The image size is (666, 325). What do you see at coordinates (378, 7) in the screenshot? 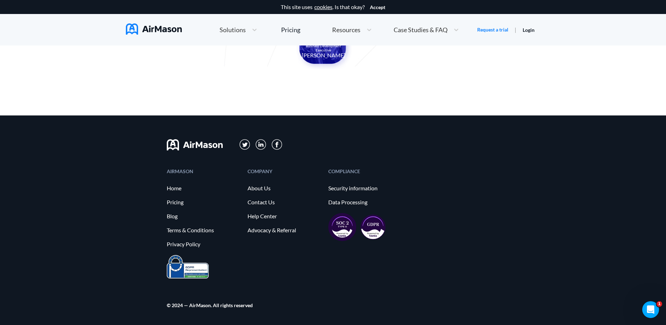
I see `button: Accept cookies` at bounding box center [378, 7].